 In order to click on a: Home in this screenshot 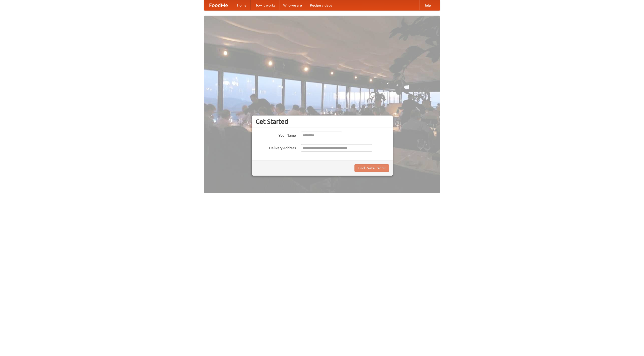, I will do `click(242, 5)`.